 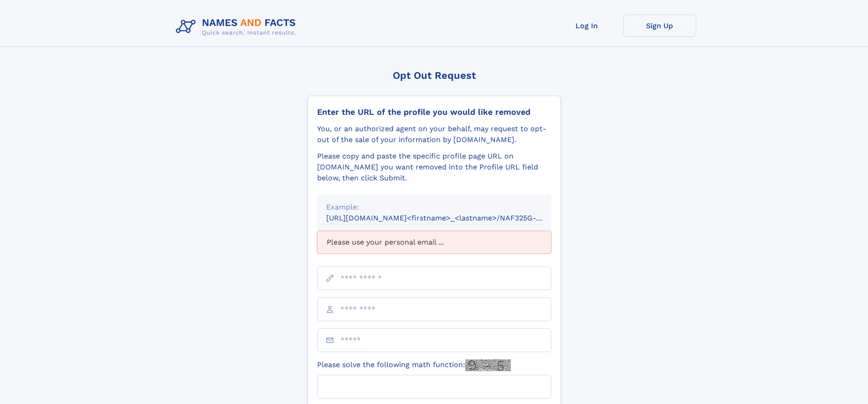 What do you see at coordinates (434, 207) in the screenshot?
I see `div: Example:` at bounding box center [434, 207].